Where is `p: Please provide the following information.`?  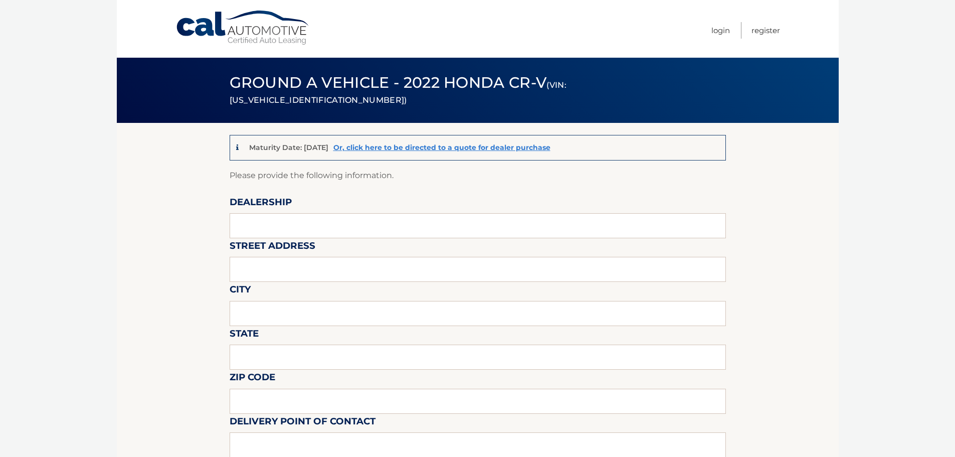 p: Please provide the following information. is located at coordinates (478, 175).